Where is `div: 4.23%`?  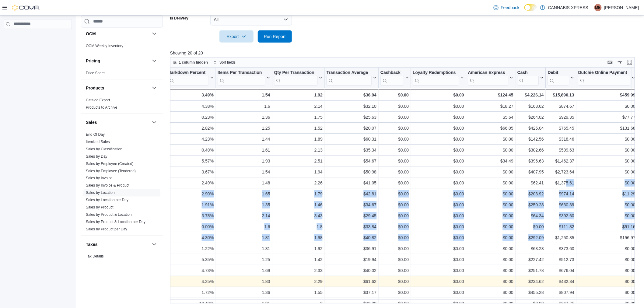
div: 4.23% is located at coordinates (191, 139).